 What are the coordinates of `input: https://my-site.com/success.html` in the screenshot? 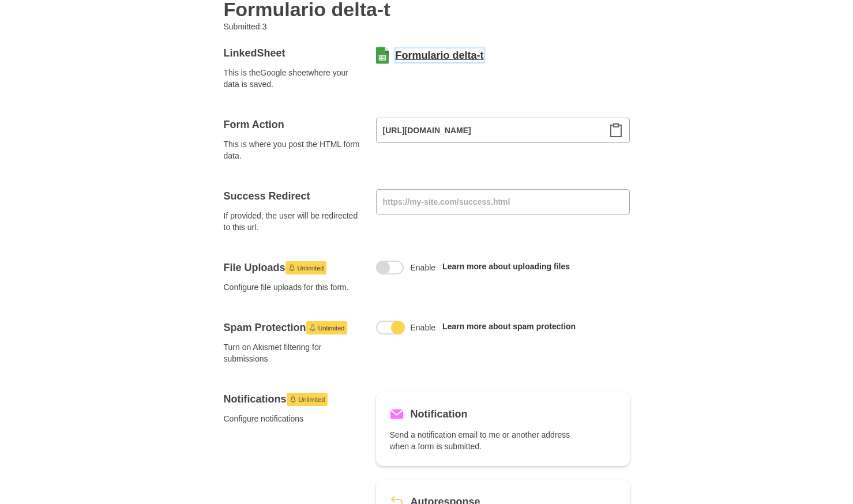 It's located at (504, 201).